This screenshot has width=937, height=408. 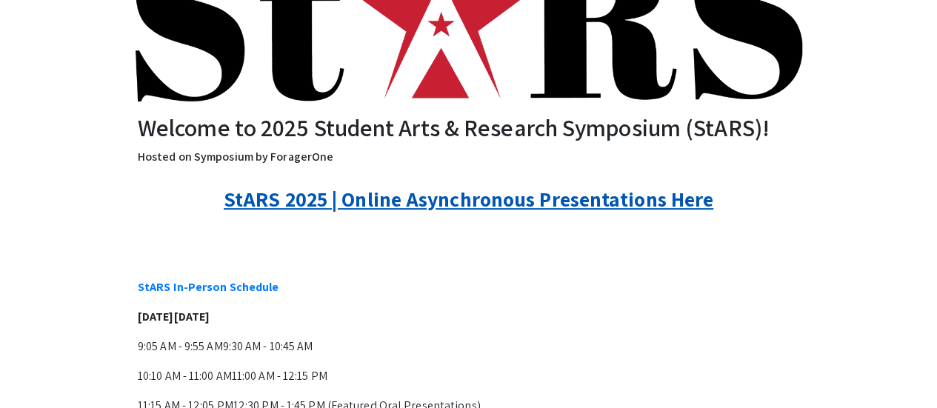 I want to click on a: StARS 2025 | Online Asynchronous Presentations Here, so click(x=468, y=198).